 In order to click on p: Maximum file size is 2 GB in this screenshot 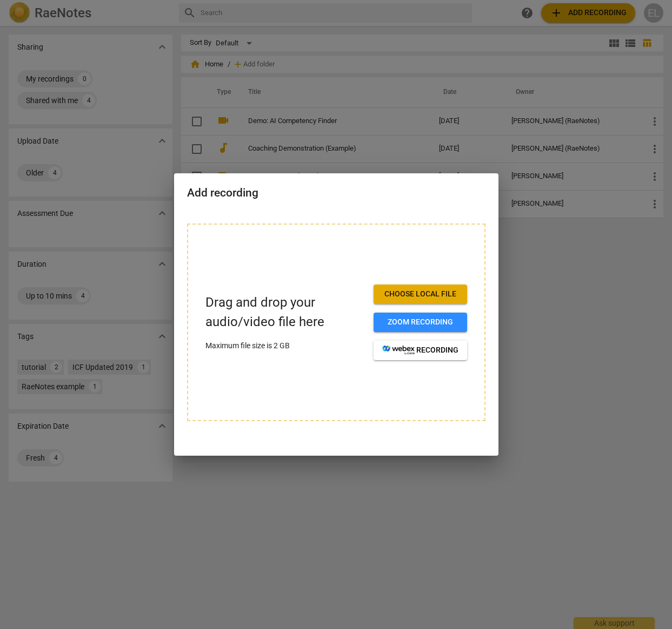, I will do `click(285, 346)`.